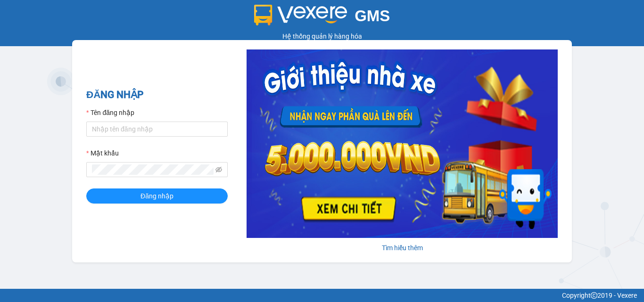 This screenshot has width=644, height=302. Describe the element at coordinates (402, 248) in the screenshot. I see `div: Tìm hiểu thêm` at that location.